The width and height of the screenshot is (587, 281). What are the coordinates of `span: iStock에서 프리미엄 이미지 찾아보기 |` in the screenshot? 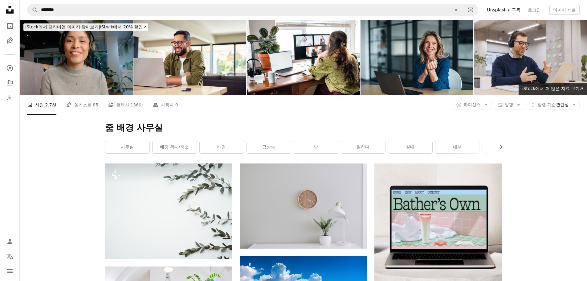 It's located at (63, 27).